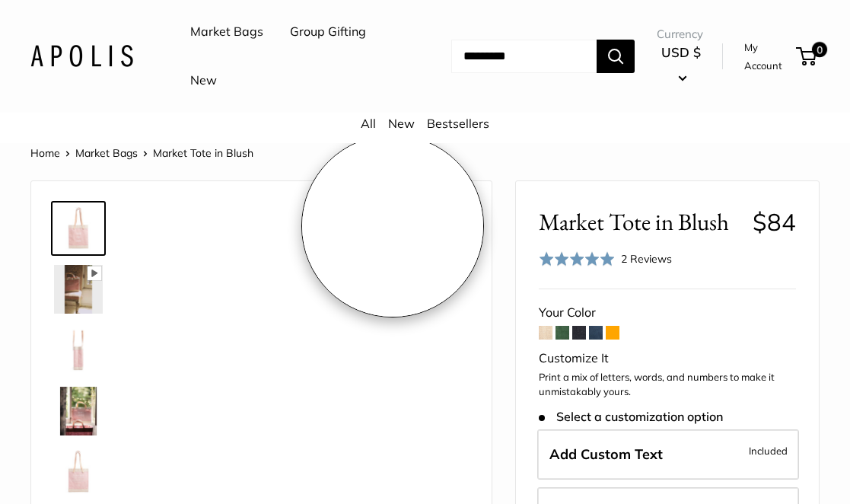 Image resolution: width=850 pixels, height=504 pixels. What do you see at coordinates (458, 123) in the screenshot?
I see `a: Bestsellers` at bounding box center [458, 123].